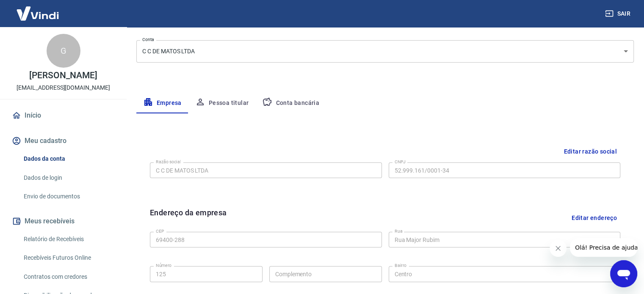 The height and width of the screenshot is (294, 644). What do you see at coordinates (63, 141) in the screenshot?
I see `button: Meu cadastro` at bounding box center [63, 141].